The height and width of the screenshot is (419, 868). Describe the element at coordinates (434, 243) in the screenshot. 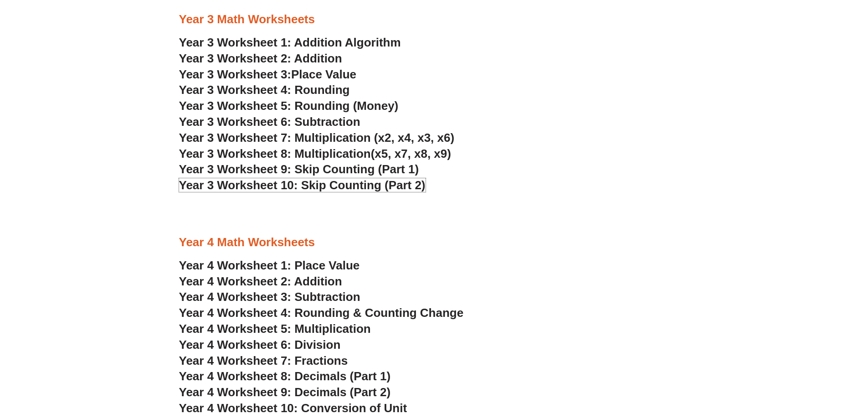

I see `h3: Year 4 Math Worksheets` at that location.